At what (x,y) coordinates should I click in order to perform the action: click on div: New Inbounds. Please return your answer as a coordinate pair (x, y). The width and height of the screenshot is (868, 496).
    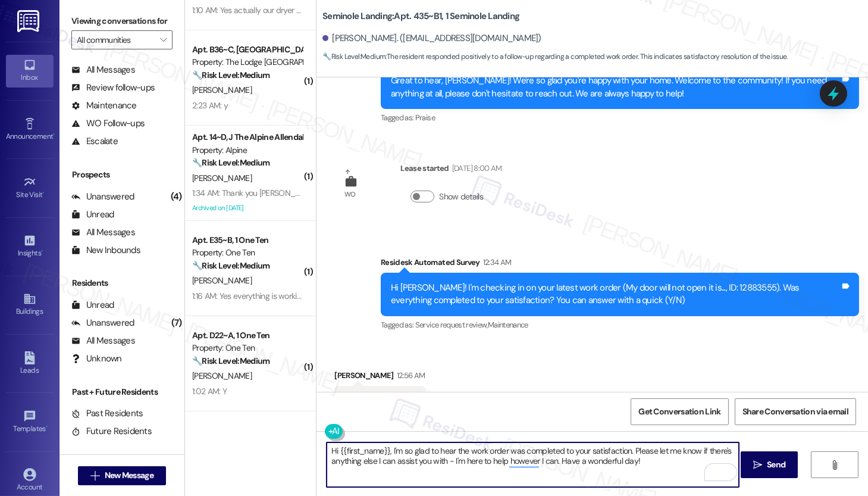
    Looking at the image, I should click on (106, 250).